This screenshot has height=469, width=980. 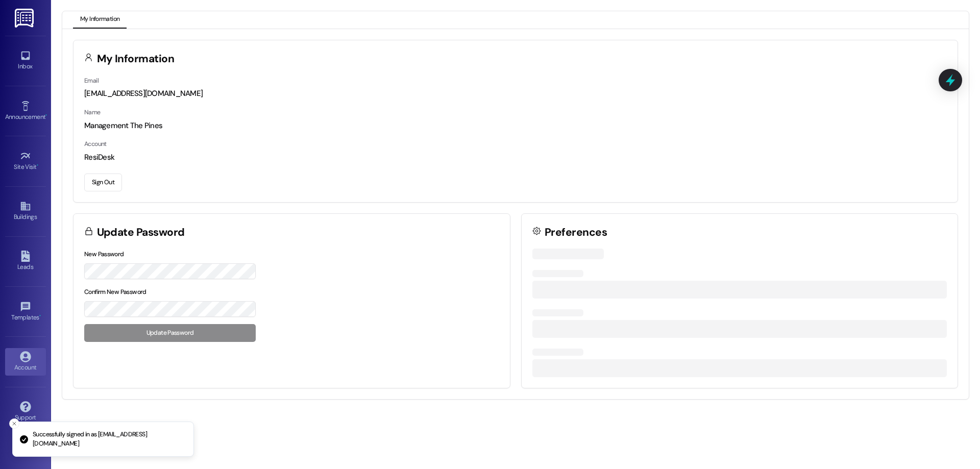 I want to click on label: Email, so click(x=91, y=81).